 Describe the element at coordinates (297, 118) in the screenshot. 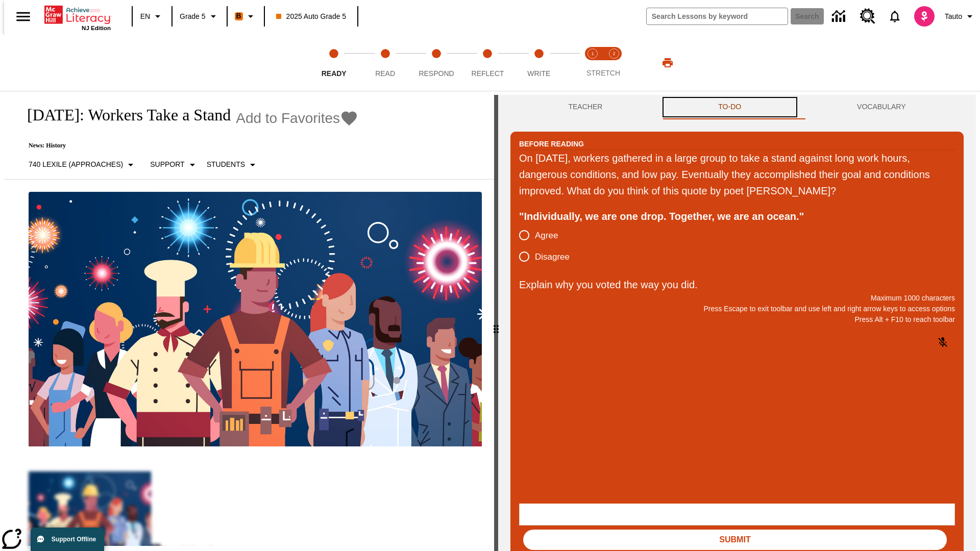

I see `button: Add to Favorites - Labor Day: Workers Take a Stand` at that location.